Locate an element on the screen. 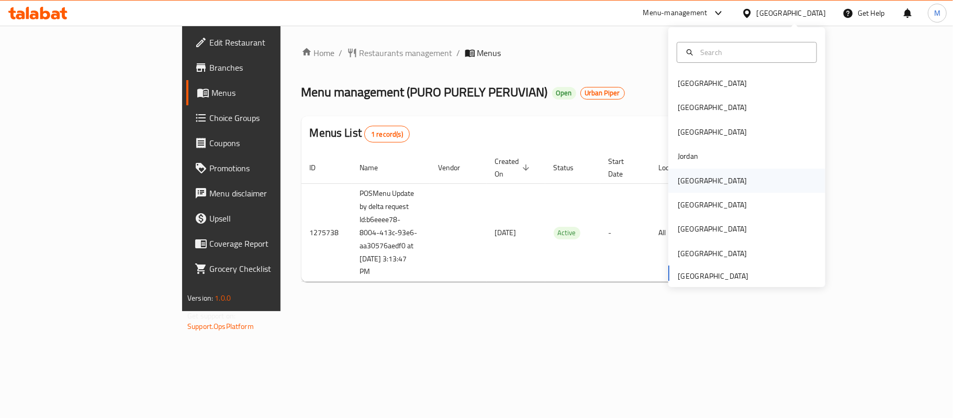  span: Branches is located at coordinates (271, 68).